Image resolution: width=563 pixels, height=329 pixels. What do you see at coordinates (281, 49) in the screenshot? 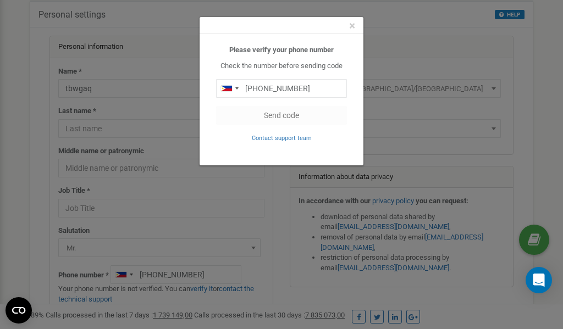
I see `b: Please verify your phone number` at bounding box center [281, 49].